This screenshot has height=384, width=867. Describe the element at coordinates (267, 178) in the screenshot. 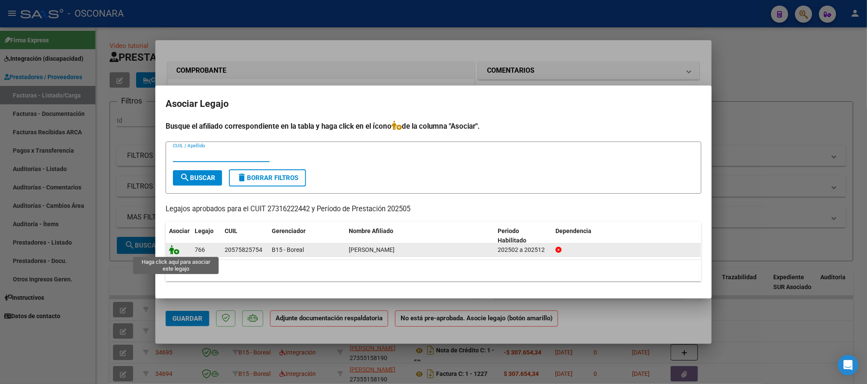

I see `button: Borrar Filtros` at that location.